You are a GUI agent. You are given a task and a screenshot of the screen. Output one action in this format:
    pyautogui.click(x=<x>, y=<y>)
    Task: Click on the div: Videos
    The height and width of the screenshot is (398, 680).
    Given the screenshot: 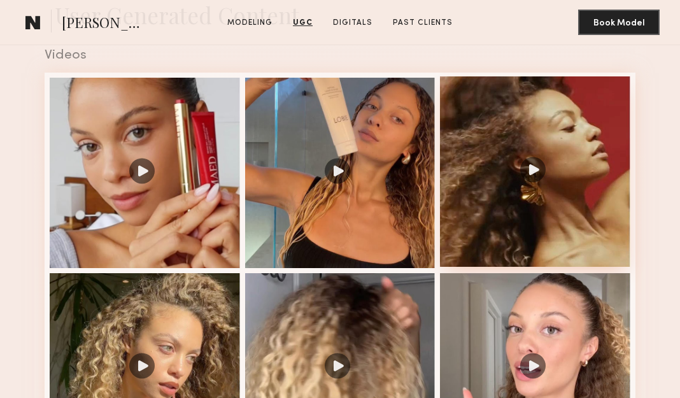 What is the action you would take?
    pyautogui.click(x=340, y=55)
    